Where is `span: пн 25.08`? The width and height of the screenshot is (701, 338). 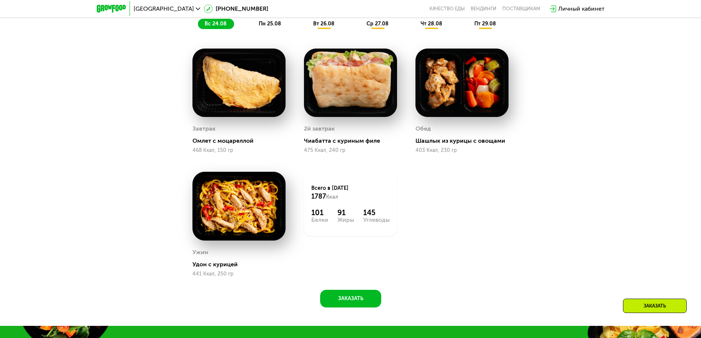 span: пн 25.08 is located at coordinates (270, 24).